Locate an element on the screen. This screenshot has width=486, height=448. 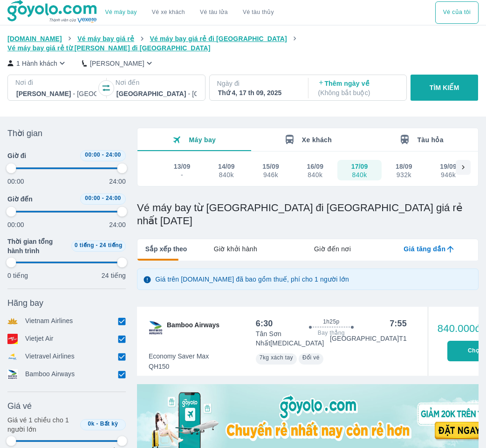
a: Vé xe khách is located at coordinates (169, 12).